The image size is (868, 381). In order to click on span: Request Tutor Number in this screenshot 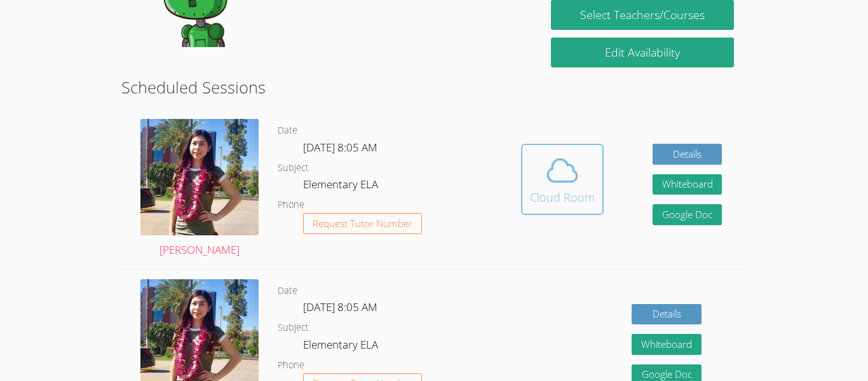, I will do `click(362, 223)`.